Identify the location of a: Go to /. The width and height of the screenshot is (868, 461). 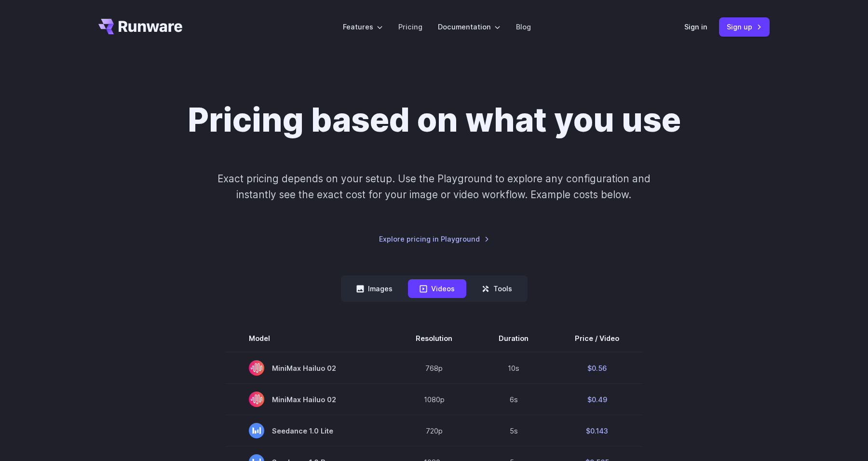
(141, 27).